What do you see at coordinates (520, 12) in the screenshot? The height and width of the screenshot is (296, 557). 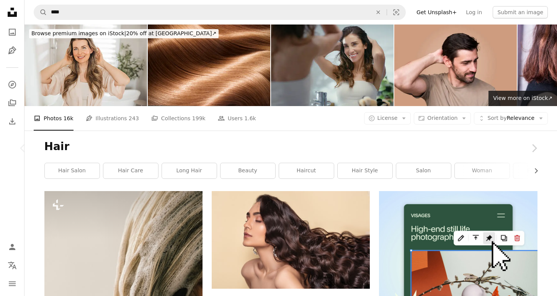 I see `button: Submit an image` at bounding box center [520, 12].